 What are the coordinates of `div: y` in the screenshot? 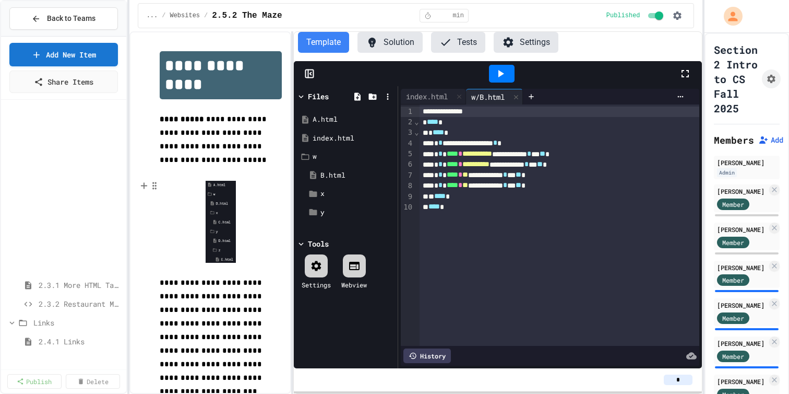 It's located at (357, 212).